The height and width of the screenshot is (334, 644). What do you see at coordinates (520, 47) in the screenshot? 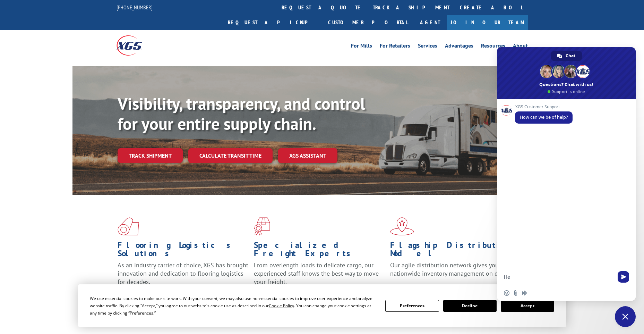
I see `a: About` at bounding box center [520, 47].